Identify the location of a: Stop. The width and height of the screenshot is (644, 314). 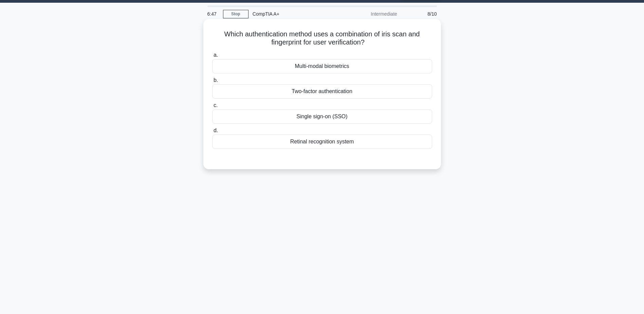
(236, 14).